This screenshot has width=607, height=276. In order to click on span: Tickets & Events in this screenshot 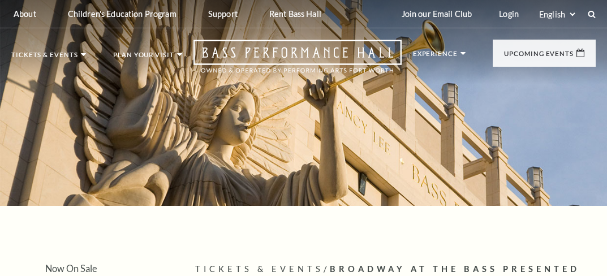, I will do `click(259, 269)`.